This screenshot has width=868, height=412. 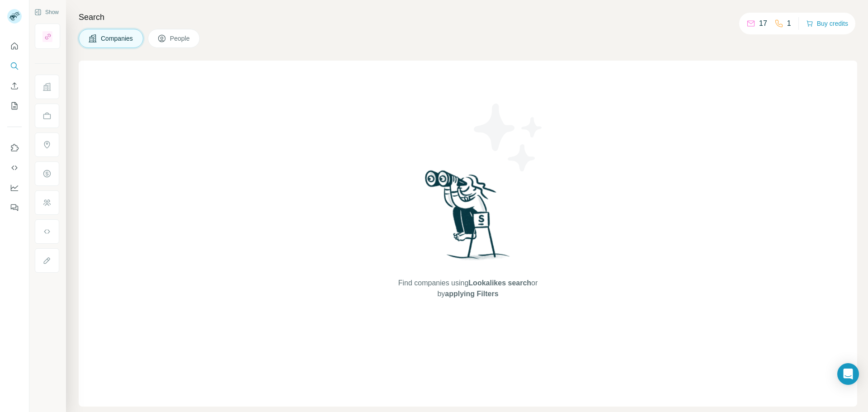 I want to click on button: Search, so click(x=14, y=66).